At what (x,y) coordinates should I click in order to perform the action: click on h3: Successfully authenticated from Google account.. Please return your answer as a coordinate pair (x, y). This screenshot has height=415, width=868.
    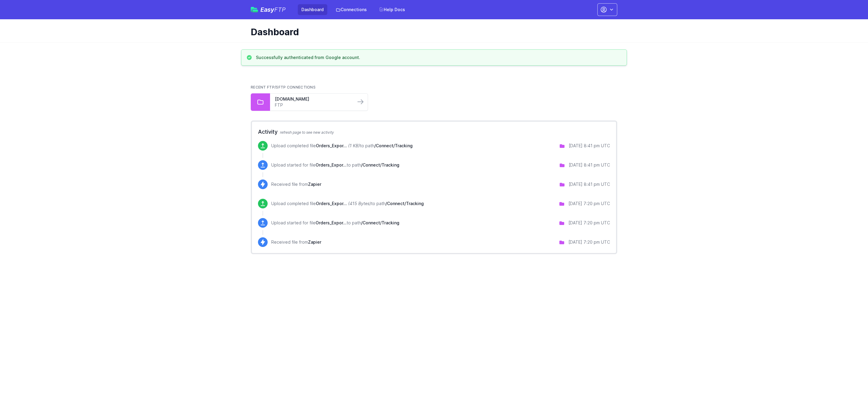
    Looking at the image, I should click on (308, 58).